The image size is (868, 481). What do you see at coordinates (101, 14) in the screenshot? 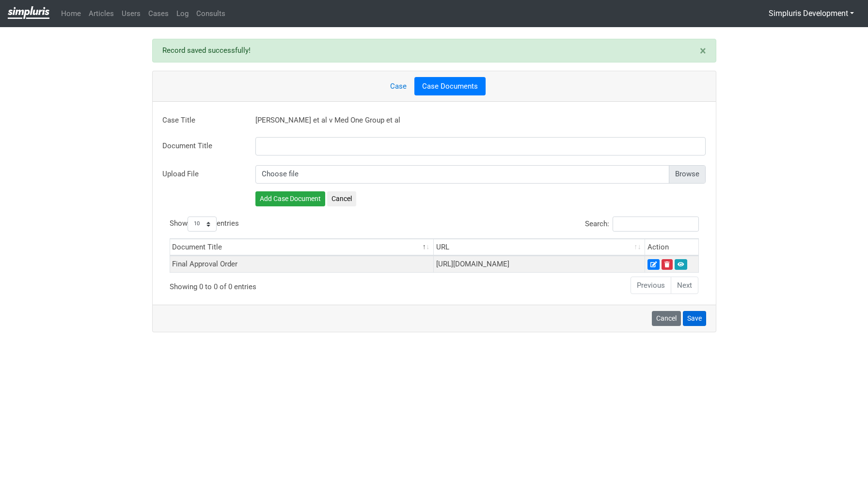
I see `a: Articles` at bounding box center [101, 14].